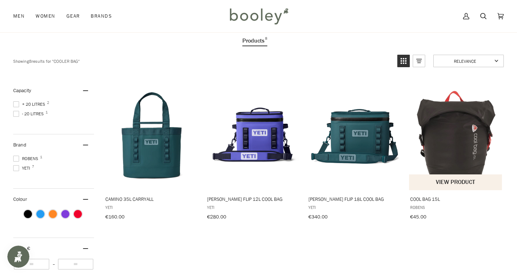  What do you see at coordinates (255, 41) in the screenshot?
I see `a: View Products Tab` at bounding box center [255, 41].